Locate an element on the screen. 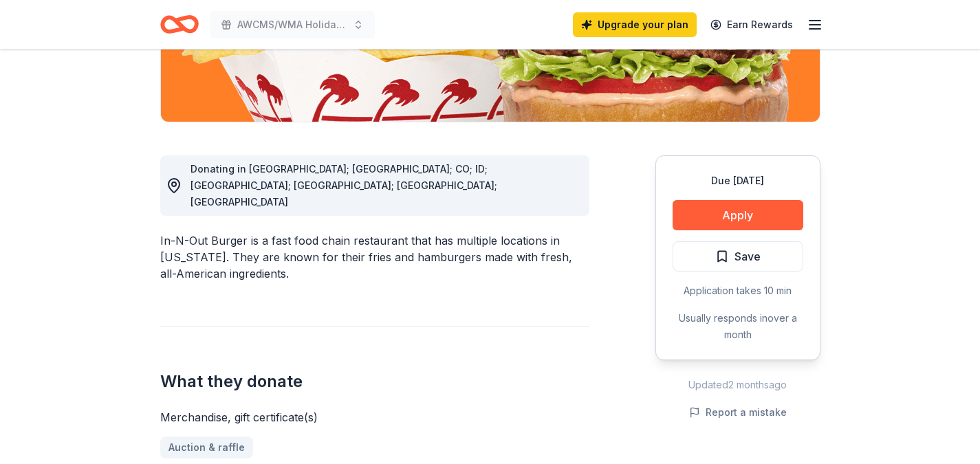 This screenshot has height=464, width=980. a: Home is located at coordinates (179, 24).